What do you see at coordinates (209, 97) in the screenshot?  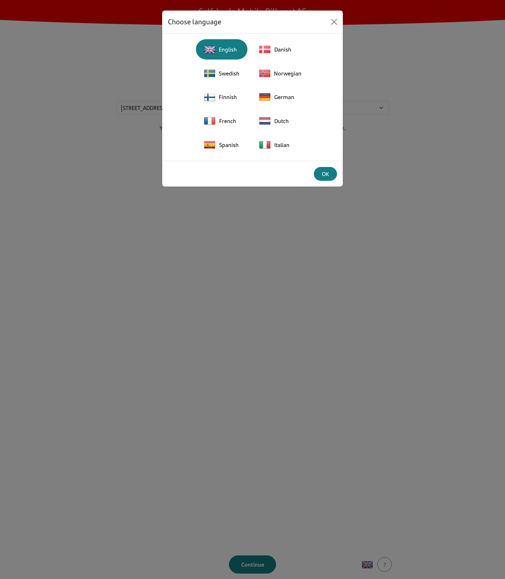 I see `img: BvYMwfHifcIdtKLPYAAAAASUVORK5CYII=` at bounding box center [209, 97].